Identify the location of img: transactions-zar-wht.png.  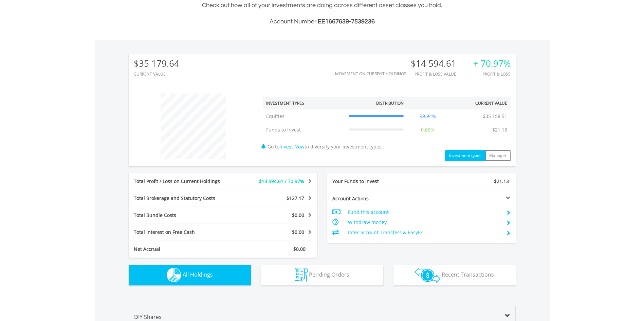
(428, 276).